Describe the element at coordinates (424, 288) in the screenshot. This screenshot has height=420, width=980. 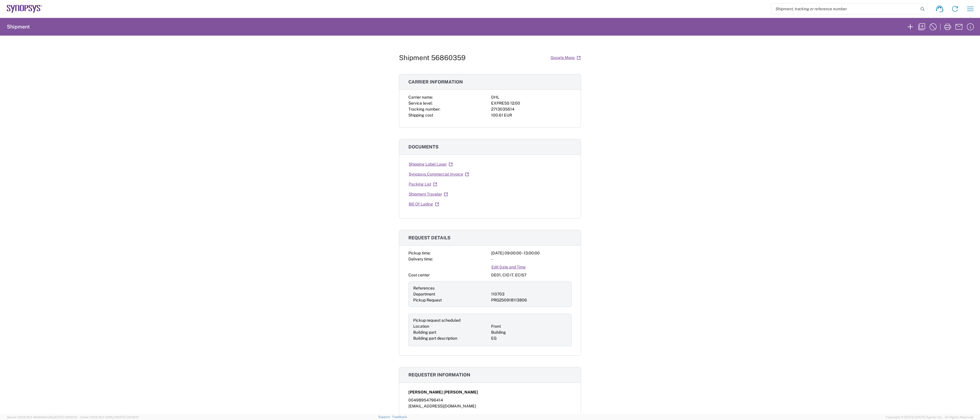
I see `span: References` at that location.